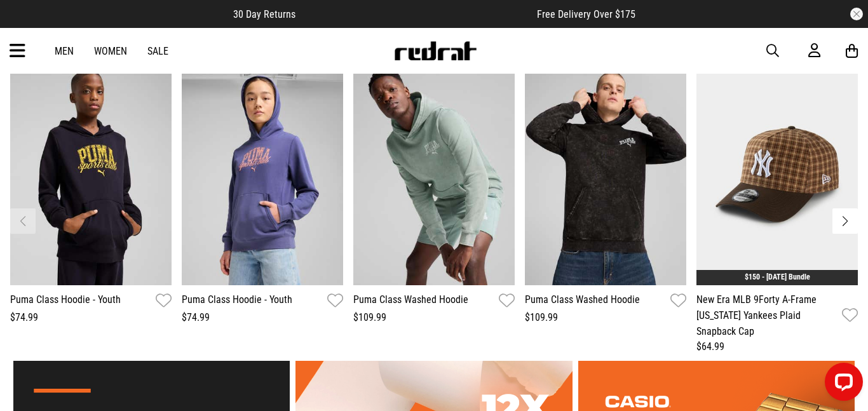 The height and width of the screenshot is (411, 868). What do you see at coordinates (158, 51) in the screenshot?
I see `a: Sale` at bounding box center [158, 51].